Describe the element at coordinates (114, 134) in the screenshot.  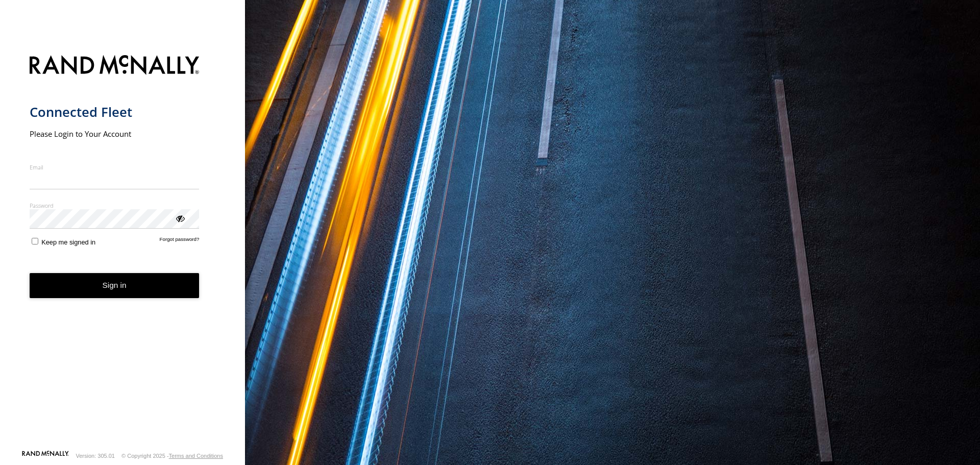
I see `h2: Please Login to Your Account` at that location.